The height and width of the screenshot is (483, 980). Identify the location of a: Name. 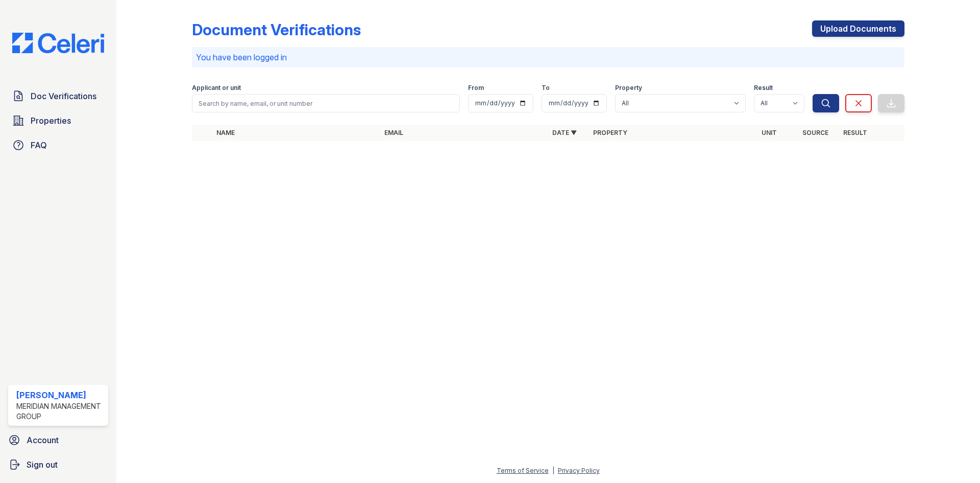
(226, 132).